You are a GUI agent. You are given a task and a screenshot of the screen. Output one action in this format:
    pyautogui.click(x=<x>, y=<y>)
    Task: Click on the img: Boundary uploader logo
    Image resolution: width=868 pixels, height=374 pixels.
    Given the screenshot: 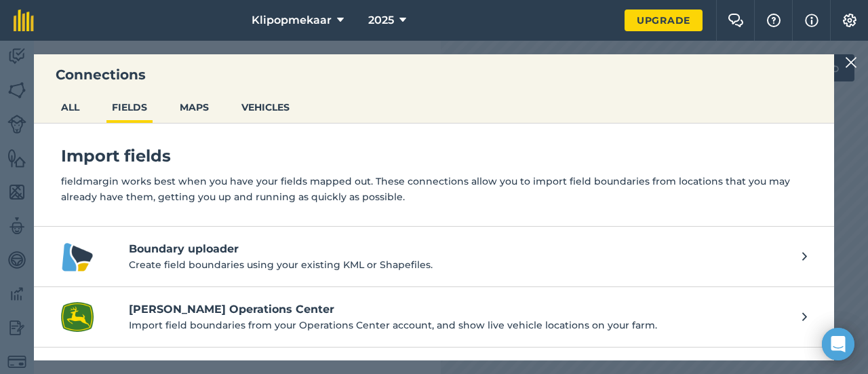 What is the action you would take?
    pyautogui.click(x=77, y=256)
    